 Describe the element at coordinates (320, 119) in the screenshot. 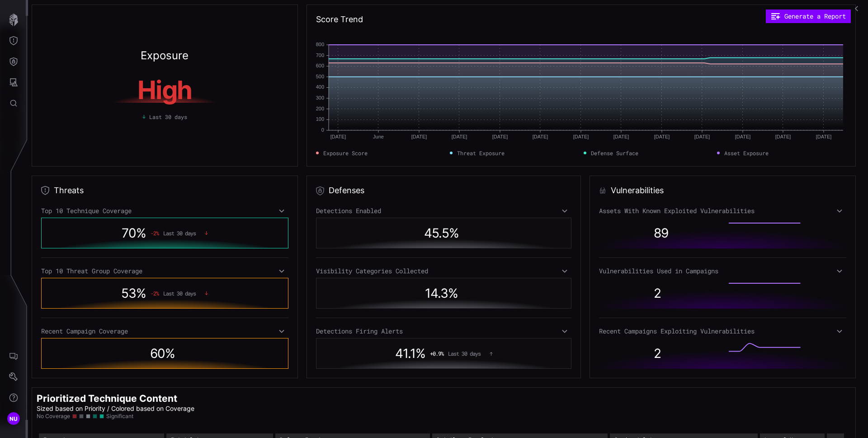

I see `text: 100` at that location.